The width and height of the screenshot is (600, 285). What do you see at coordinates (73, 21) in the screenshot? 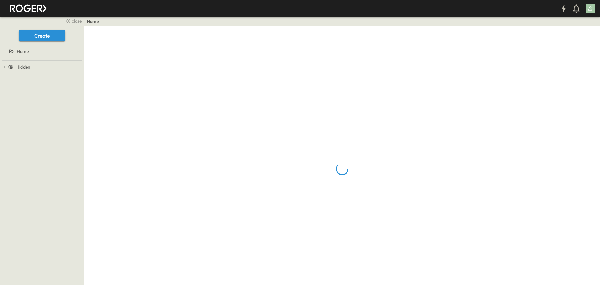
I see `button: close` at bounding box center [73, 21].